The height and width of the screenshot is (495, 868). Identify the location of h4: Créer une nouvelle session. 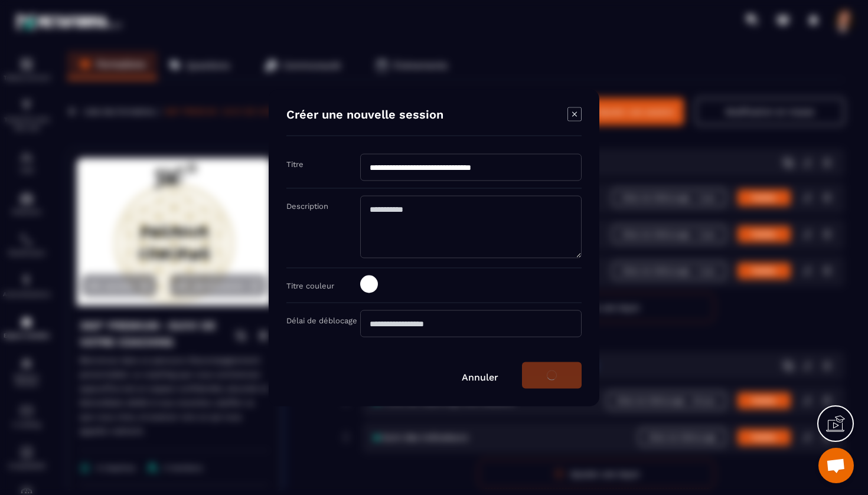
(365, 115).